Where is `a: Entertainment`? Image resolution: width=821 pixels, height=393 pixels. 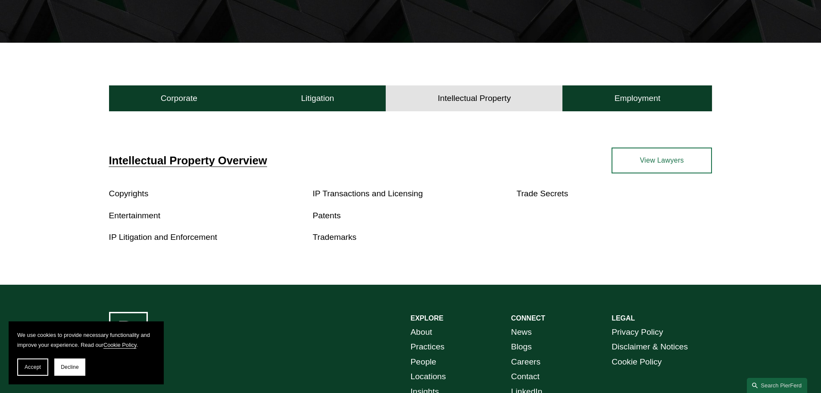
a: Entertainment is located at coordinates (134, 215).